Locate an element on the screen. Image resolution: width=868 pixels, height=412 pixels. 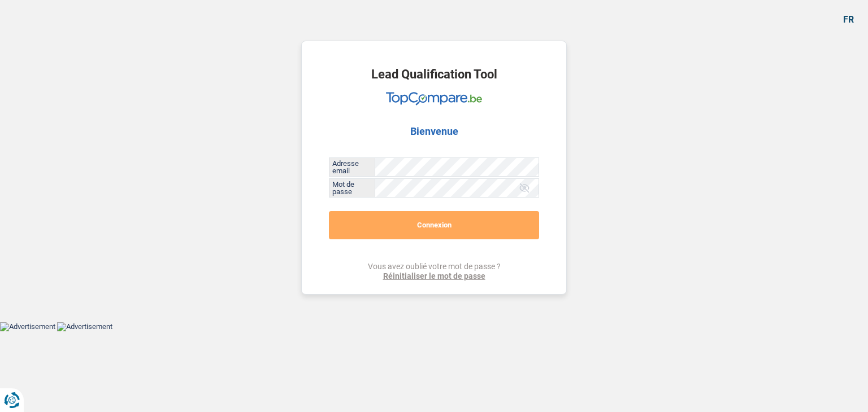
label: Adresse email is located at coordinates (352, 167).